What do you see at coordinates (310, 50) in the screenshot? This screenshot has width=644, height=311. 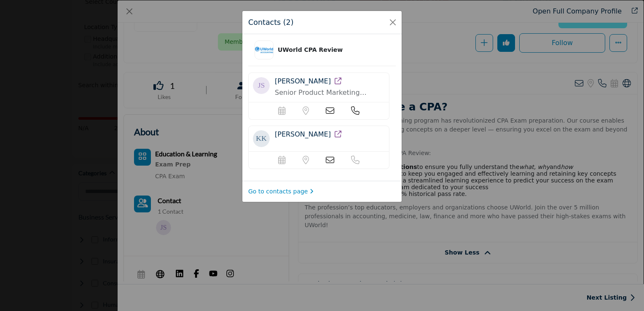 I see `strong: UWorld CPA Review` at bounding box center [310, 50].